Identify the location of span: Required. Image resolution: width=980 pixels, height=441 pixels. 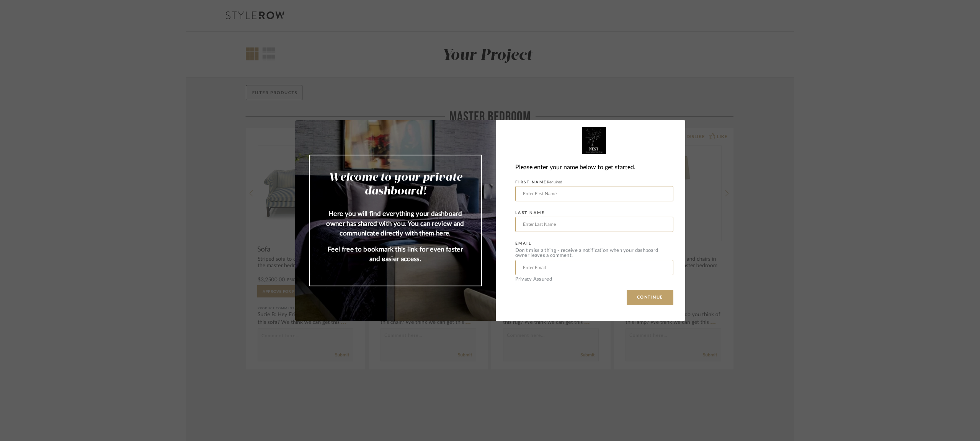
(554, 182).